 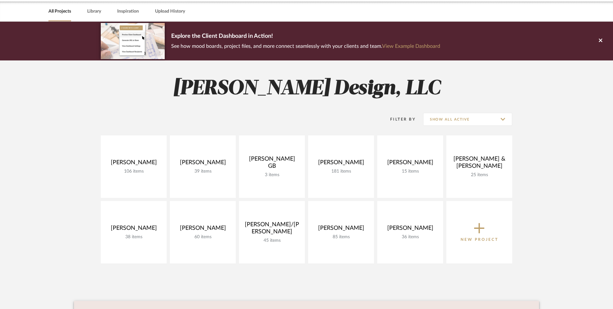 What do you see at coordinates (410, 237) in the screenshot?
I see `div: 36 items` at bounding box center [410, 237].